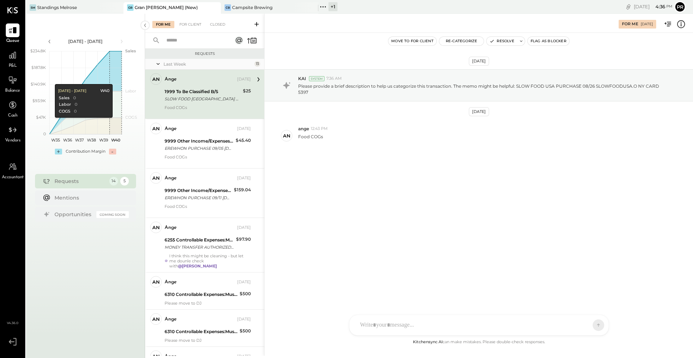  Describe the element at coordinates (243, 239) in the screenshot. I see `div: $97.90` at that location.